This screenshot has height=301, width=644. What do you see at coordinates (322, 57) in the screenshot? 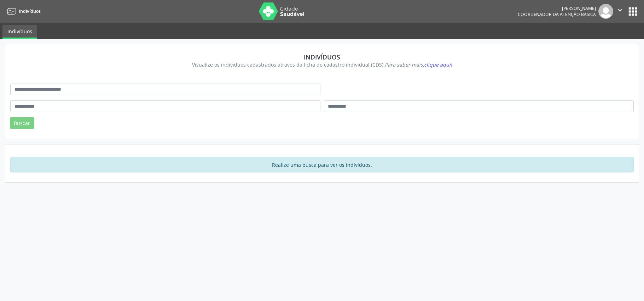
I see `div: Indivíduos` at bounding box center [322, 57].